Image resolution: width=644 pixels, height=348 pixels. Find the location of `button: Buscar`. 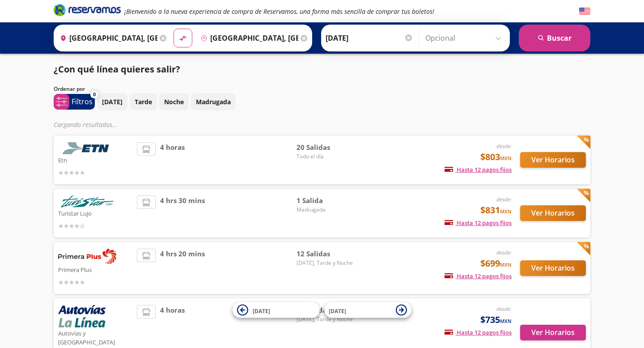

button: Buscar is located at coordinates (555, 38).